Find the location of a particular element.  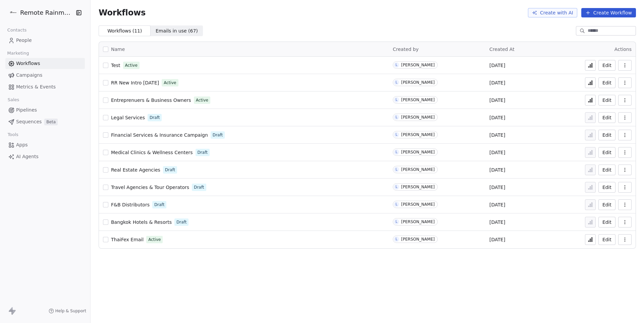

a: Metrics & Events is located at coordinates (45, 87).